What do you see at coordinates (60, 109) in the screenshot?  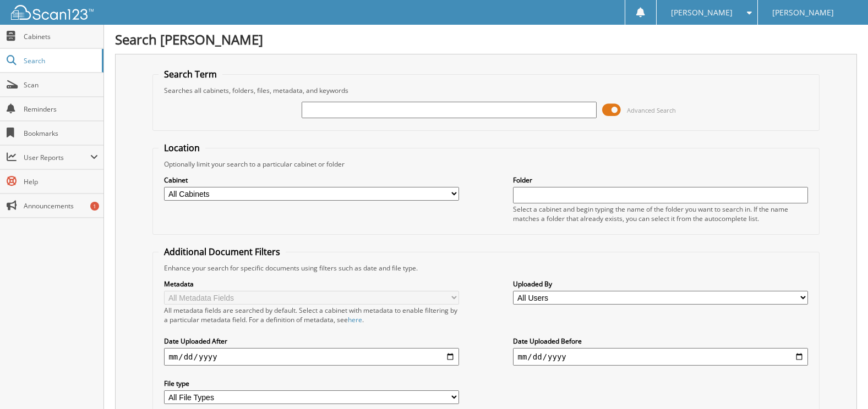 I see `span: Reminders` at bounding box center [60, 109].